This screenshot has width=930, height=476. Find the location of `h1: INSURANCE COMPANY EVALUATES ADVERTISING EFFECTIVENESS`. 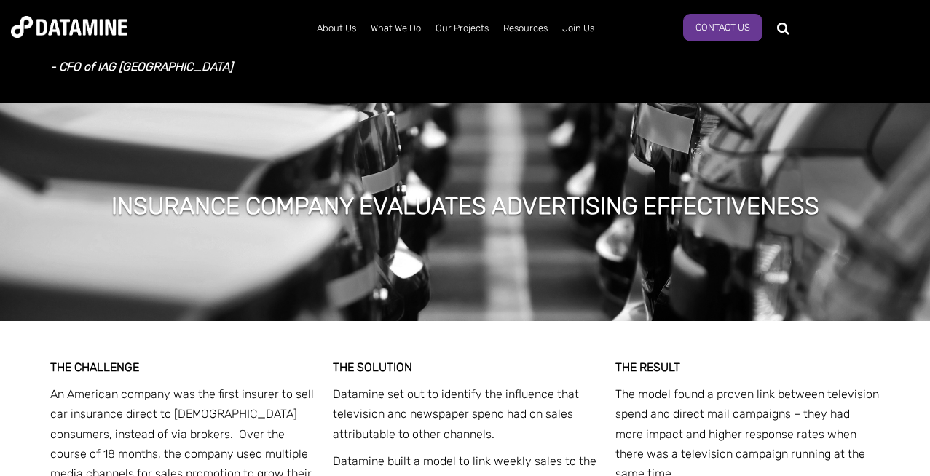

h1: INSURANCE COMPANY EVALUATES ADVERTISING EFFECTIVENESS is located at coordinates (465, 206).